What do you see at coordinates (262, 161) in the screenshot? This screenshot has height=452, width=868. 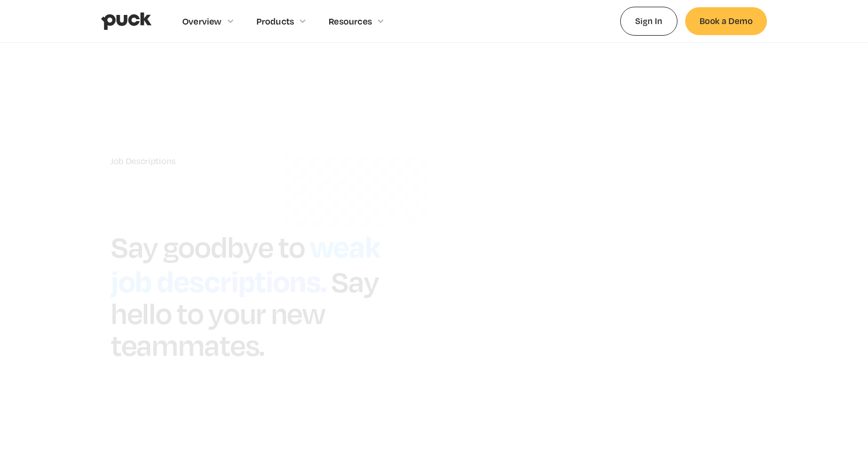 I see `div: Job Descriptions` at bounding box center [262, 161].